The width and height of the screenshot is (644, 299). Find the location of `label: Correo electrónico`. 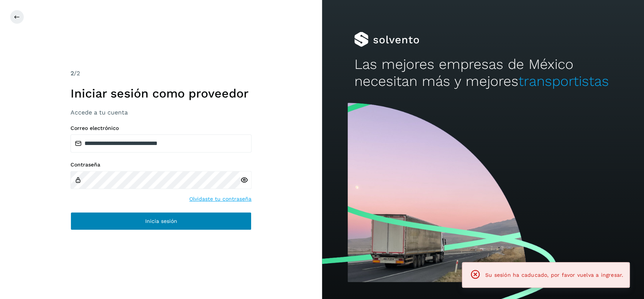

label: Correo electrónico is located at coordinates (161, 128).